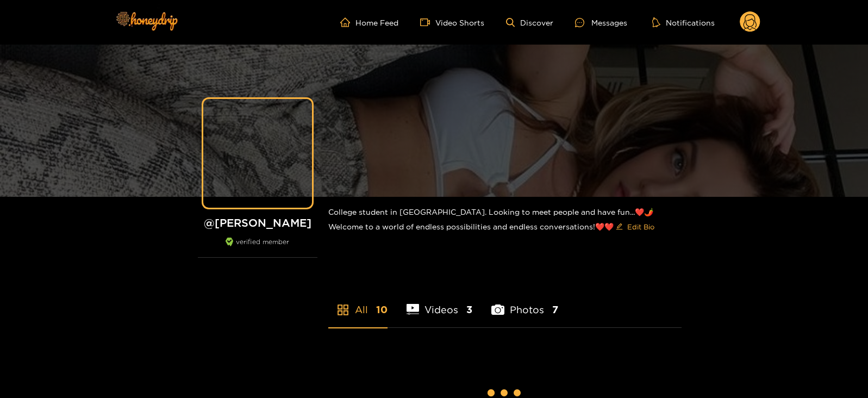  What do you see at coordinates (382, 310) in the screenshot?
I see `span: 10` at bounding box center [382, 310].